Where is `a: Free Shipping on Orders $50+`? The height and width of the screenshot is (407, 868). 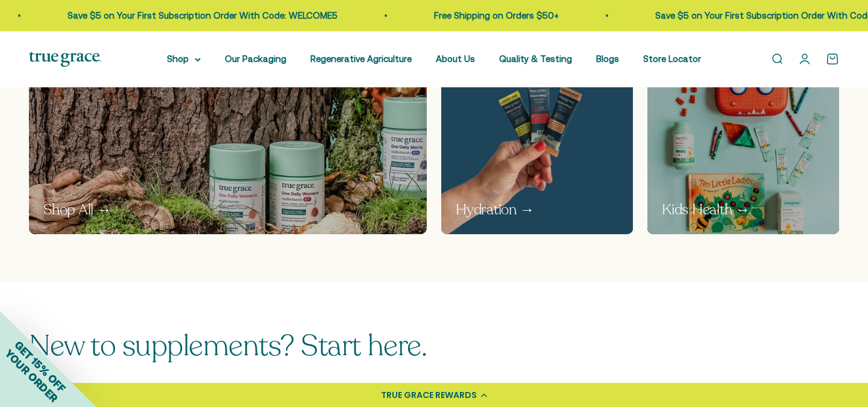 a: Free Shipping on Orders $50+ is located at coordinates (496, 15).